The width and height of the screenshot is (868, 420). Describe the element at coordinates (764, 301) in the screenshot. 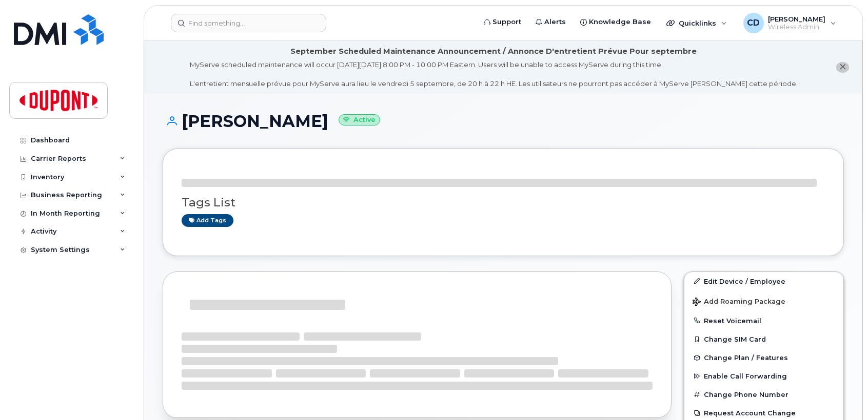

I see `button: Add Roaming Package` at that location.